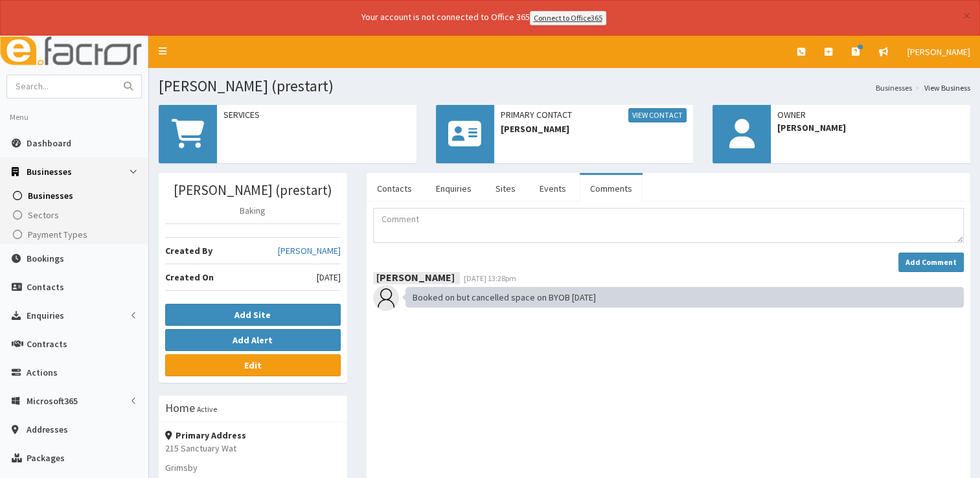  I want to click on span: Owner, so click(870, 115).